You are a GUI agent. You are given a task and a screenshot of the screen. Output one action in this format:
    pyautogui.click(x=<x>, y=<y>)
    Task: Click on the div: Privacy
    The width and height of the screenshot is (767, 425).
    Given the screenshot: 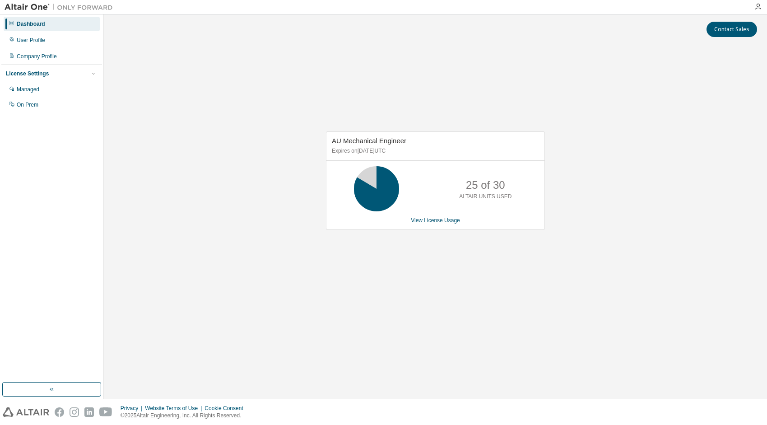 What is the action you would take?
    pyautogui.click(x=133, y=408)
    